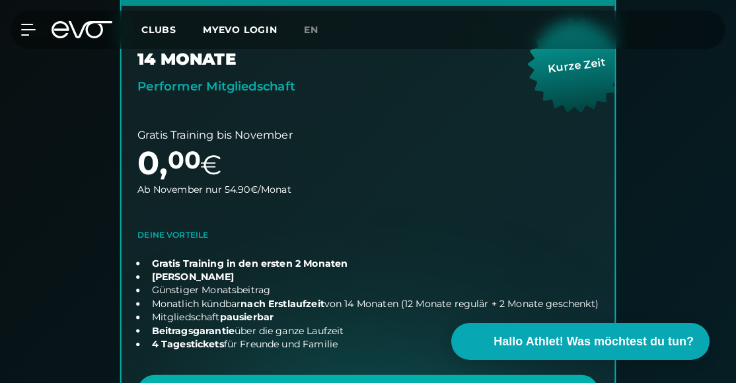 The height and width of the screenshot is (383, 736). I want to click on a: Clubs, so click(172, 29).